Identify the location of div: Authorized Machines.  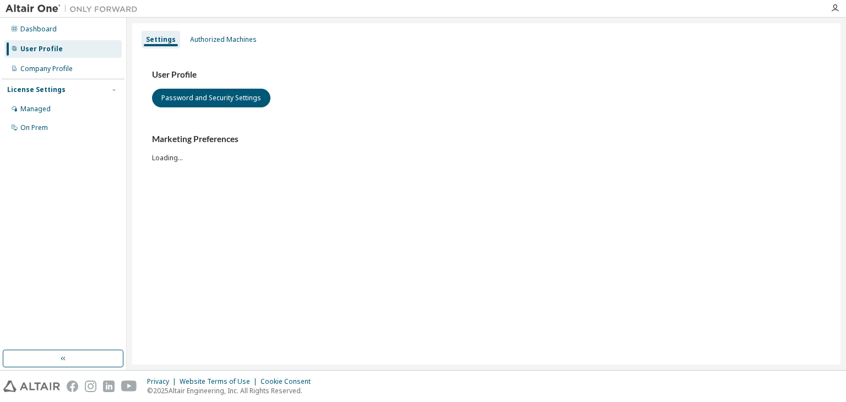
(223, 40).